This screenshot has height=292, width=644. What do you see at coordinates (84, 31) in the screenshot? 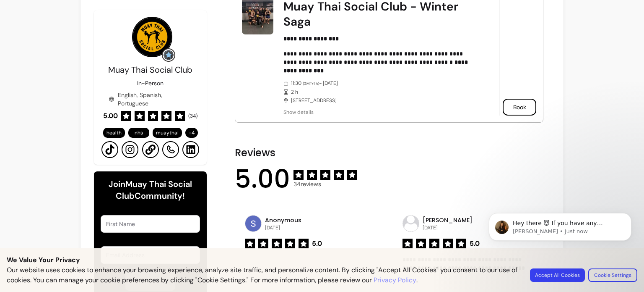
I see `div: message notification from Roberta, Just now. Hey there 😇 If you have any question about what you ...` at bounding box center [84, 31].